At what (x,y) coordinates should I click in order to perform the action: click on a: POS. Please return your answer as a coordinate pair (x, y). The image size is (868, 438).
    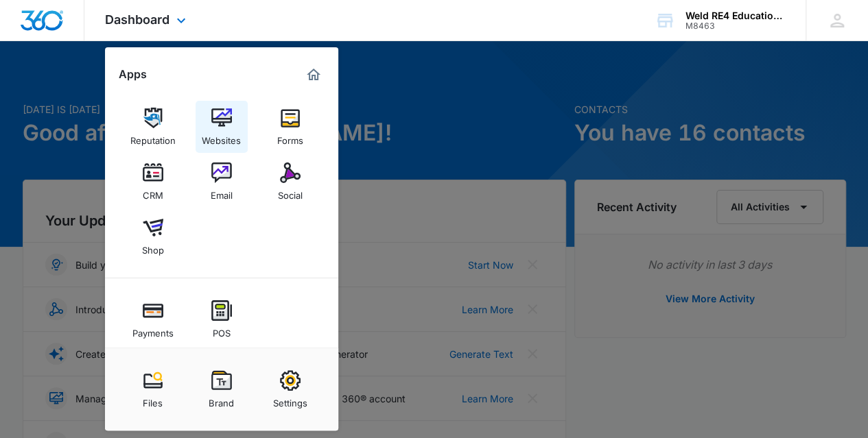
    Looking at the image, I should click on (221, 320).